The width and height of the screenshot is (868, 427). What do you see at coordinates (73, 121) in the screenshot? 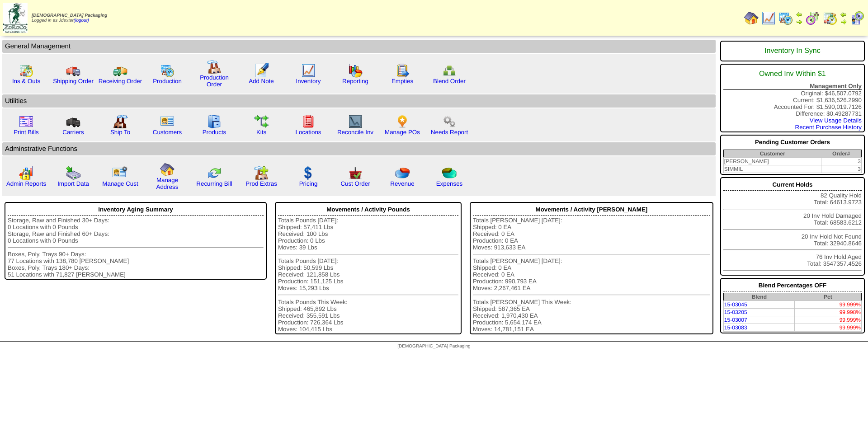
I see `img: truck3.gif` at bounding box center [73, 121].